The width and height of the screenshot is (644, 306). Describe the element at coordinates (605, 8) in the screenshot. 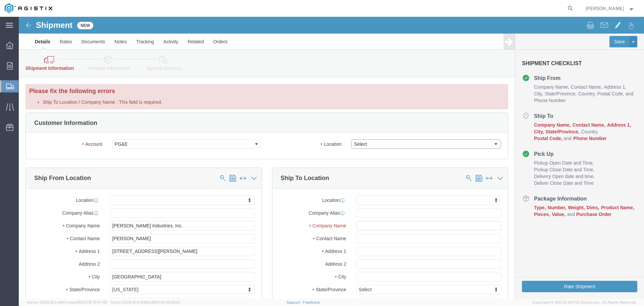

I see `span: Chris Edmond` at that location.